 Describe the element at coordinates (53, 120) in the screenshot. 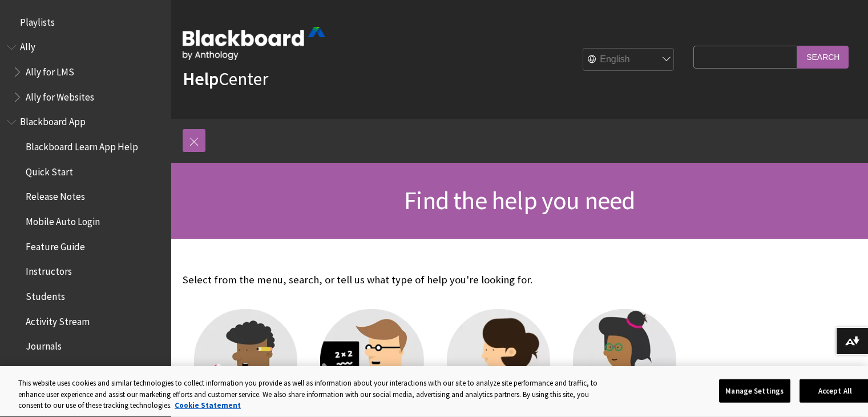

I see `span: Blackboard App` at that location.